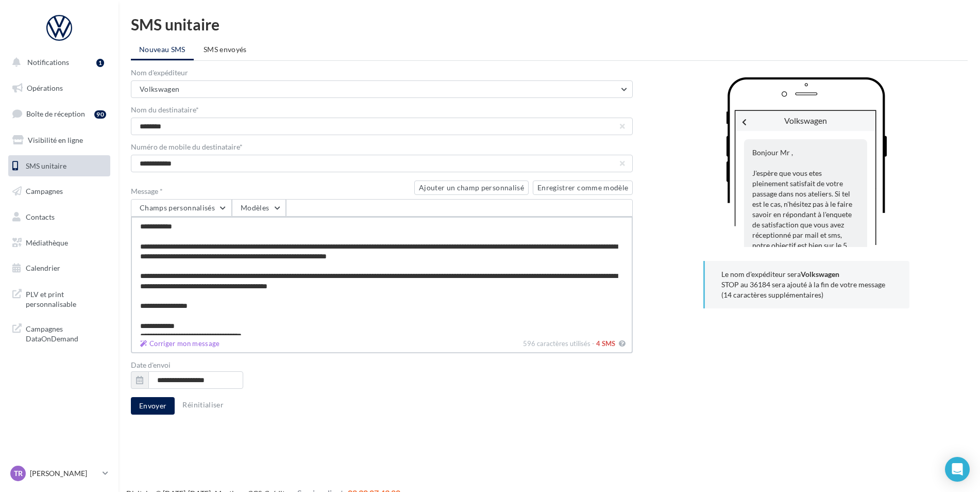 This screenshot has width=980, height=492. Describe the element at coordinates (60, 88) in the screenshot. I see `a: Opérations` at that location.